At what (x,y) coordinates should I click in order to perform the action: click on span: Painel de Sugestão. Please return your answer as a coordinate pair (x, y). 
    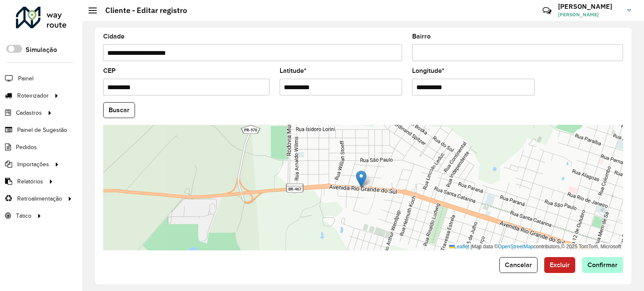
    Looking at the image, I should click on (42, 130).